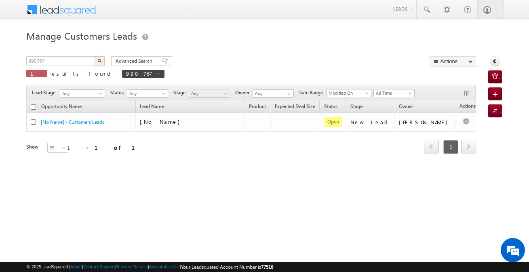 The image size is (529, 272). What do you see at coordinates (312, 93) in the screenshot?
I see `span: Date Range` at bounding box center [312, 93].